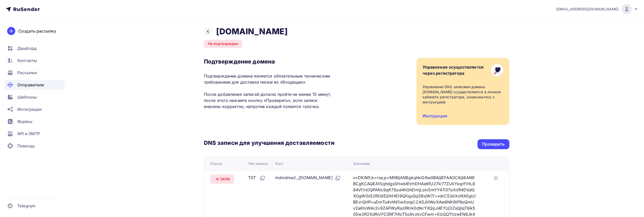 The width and height of the screenshot is (644, 217). I want to click on span: Отправители, so click(31, 85).